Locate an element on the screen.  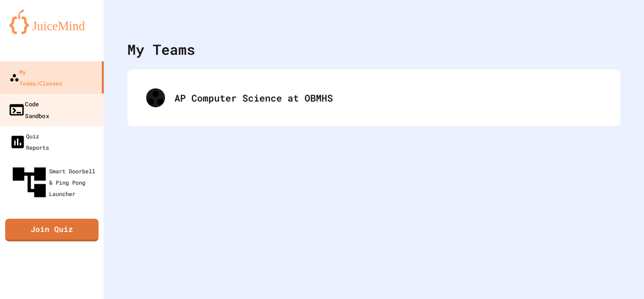
div: My Teams is located at coordinates (161, 49).